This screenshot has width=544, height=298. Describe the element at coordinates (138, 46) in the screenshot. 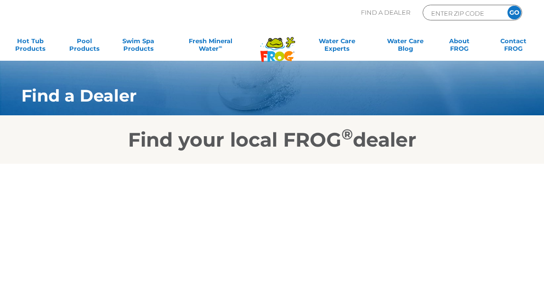

I see `a: Swim SpaProducts` at that location.